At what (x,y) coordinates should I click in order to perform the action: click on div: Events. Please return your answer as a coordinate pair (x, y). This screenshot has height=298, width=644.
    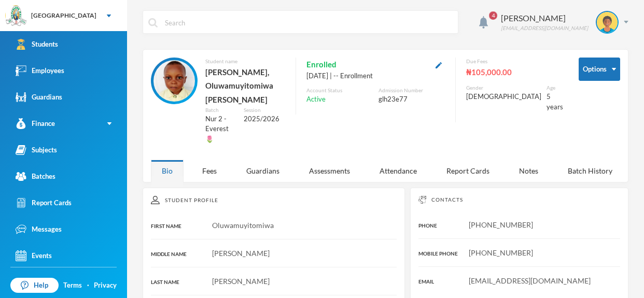
    Looking at the image, I should click on (33, 255).